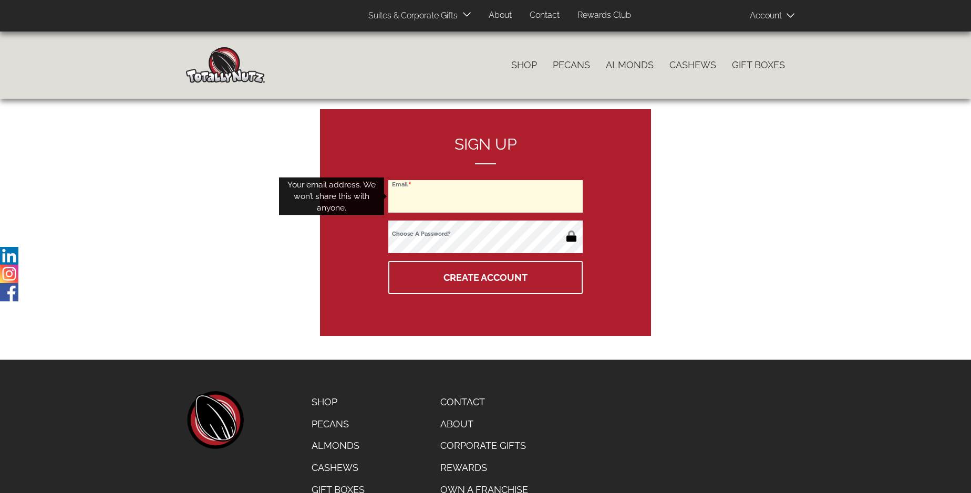 This screenshot has width=971, height=493. What do you see at coordinates (485, 196) in the screenshot?
I see `input: Email` at bounding box center [485, 196].